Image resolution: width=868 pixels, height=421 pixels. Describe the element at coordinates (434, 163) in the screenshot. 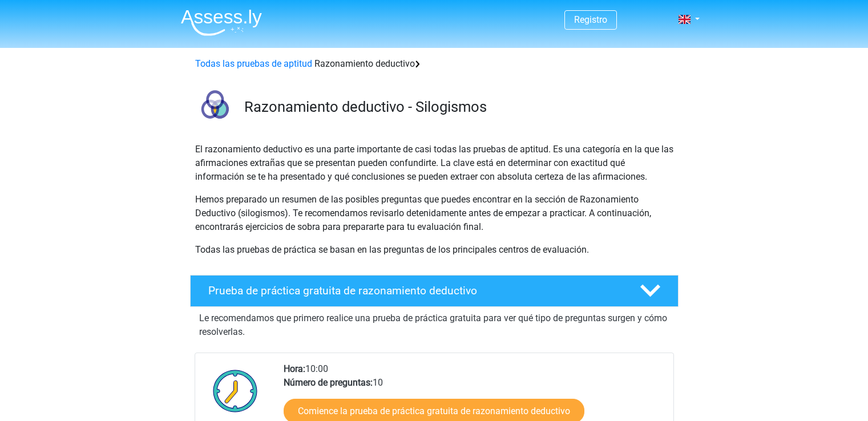

I see `font: El razonamiento deductivo es una parte importante de casi todas las pruebas de aptitud. Es una ca...` at that location.